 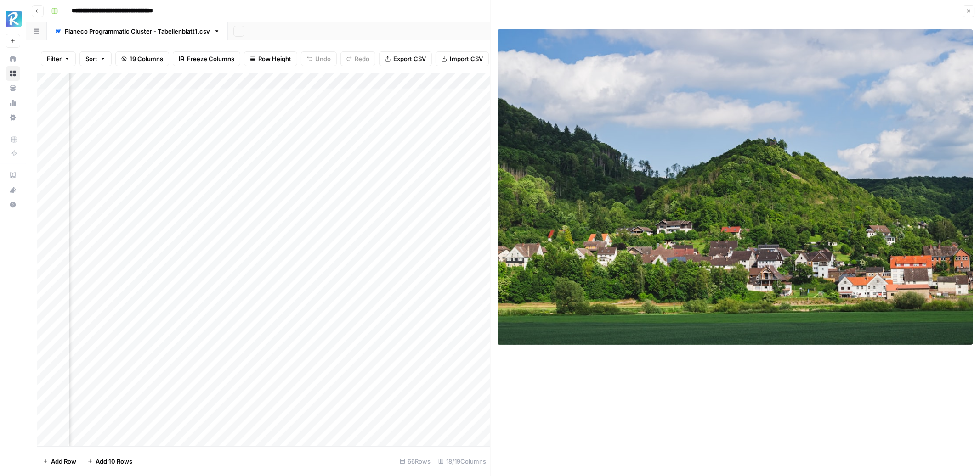 I want to click on span: Freeze Columns, so click(x=211, y=59).